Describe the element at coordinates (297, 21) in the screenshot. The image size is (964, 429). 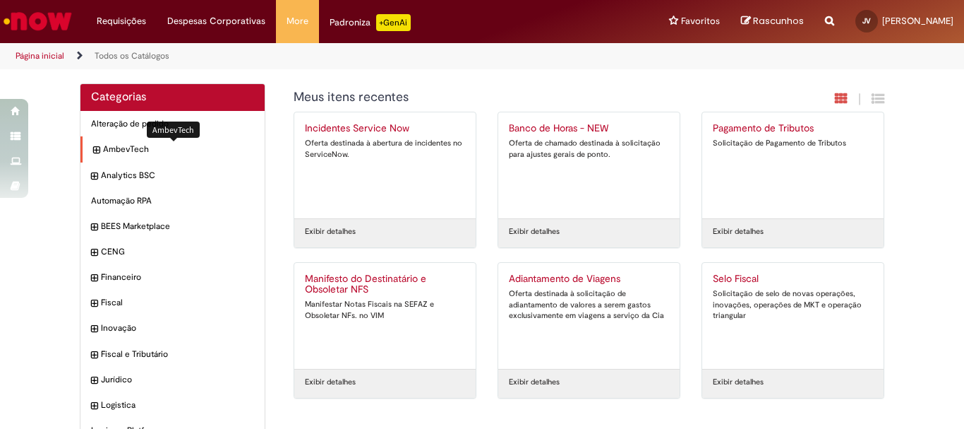
I see `span: More` at that location.